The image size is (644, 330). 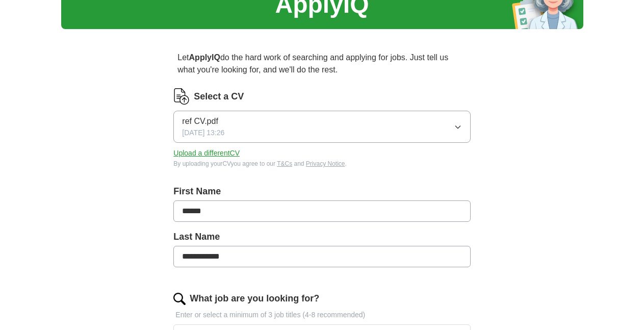 I want to click on p: Let do the hard work of searching and applying for jobs. Just tell us what you're looking for, an..., so click(x=321, y=64).